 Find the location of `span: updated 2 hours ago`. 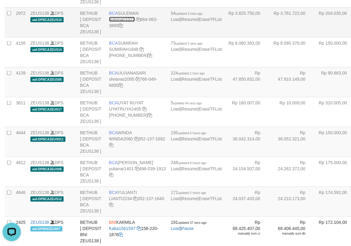

span: updated 2 hours ago is located at coordinates (192, 192).